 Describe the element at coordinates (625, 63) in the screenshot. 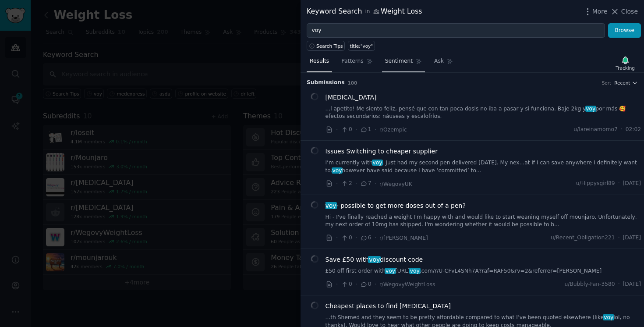

I see `button: Tracking` at that location.